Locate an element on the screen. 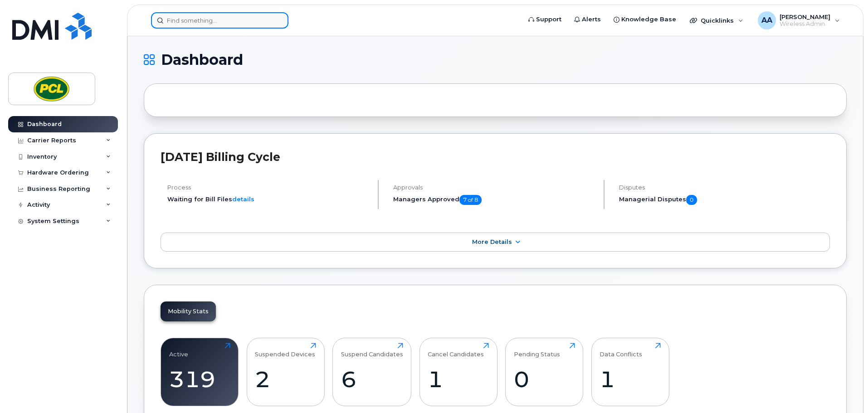 The height and width of the screenshot is (413, 868). li: Waiting for Bill Files is located at coordinates (269, 199).